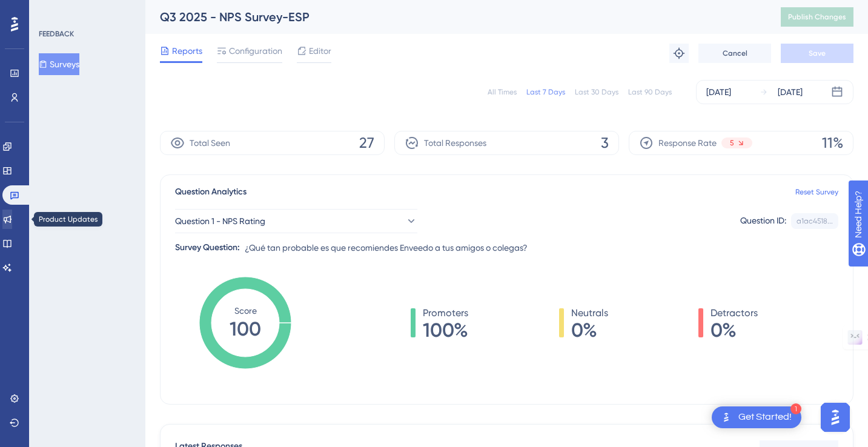  Describe the element at coordinates (735, 53) in the screenshot. I see `span: Cancel` at that location.